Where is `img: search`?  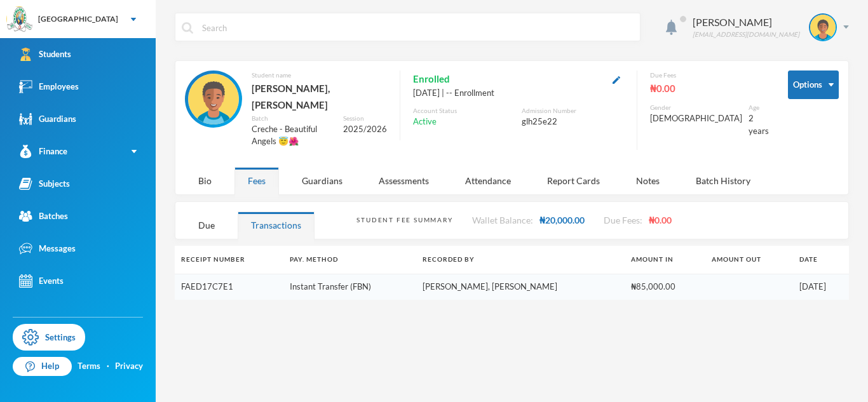 img: search is located at coordinates (187, 28).